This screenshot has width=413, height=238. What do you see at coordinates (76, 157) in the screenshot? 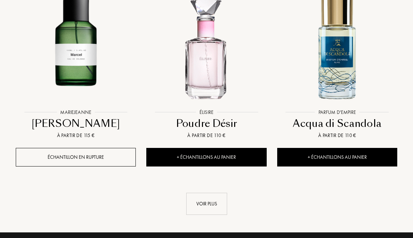
I see `div: Échantillon en rupture` at bounding box center [76, 157].